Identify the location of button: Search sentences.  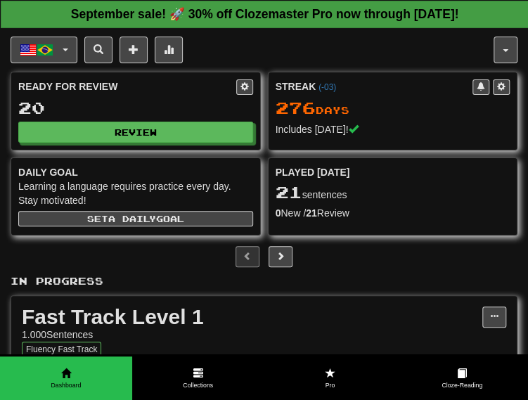
(98, 50).